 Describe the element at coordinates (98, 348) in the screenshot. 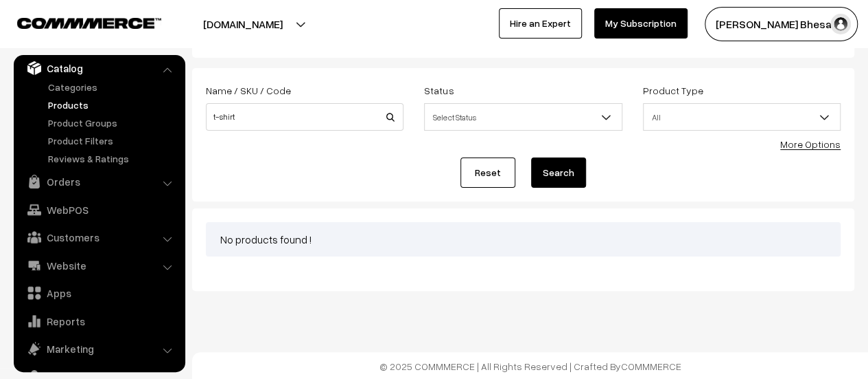

I see `a: Marketing` at that location.